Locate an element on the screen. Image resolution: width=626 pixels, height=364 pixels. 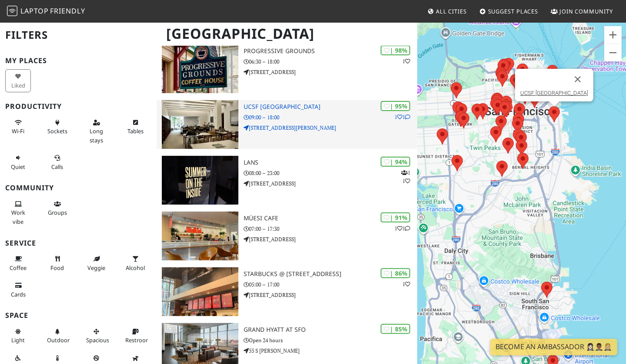
img: LANS is located at coordinates (200, 180).